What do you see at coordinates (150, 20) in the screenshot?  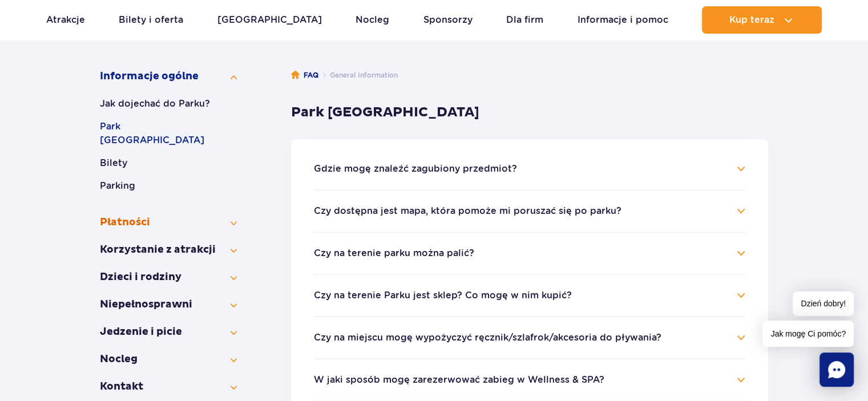 I see `a: Bilety i oferta` at bounding box center [150, 20].